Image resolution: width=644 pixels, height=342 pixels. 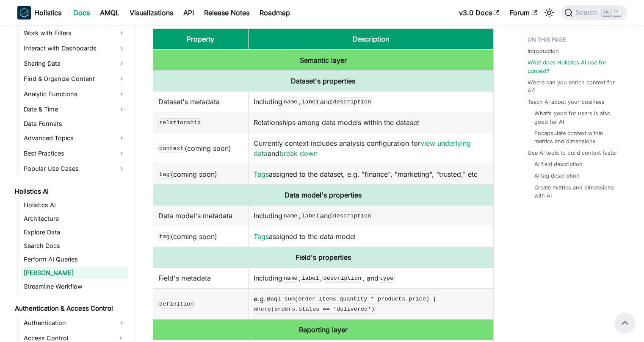 What do you see at coordinates (371, 236) in the screenshot?
I see `td: assigned to the data model` at bounding box center [371, 236].